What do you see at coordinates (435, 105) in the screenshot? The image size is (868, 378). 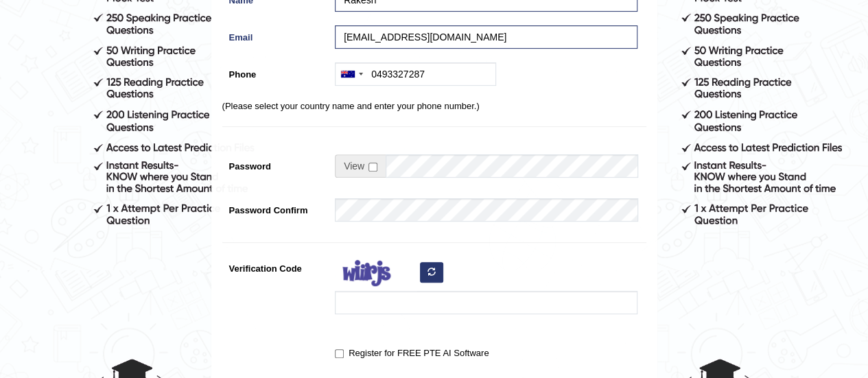 I see `p: (Please select your country name and enter your phone number.)` at bounding box center [435, 105].